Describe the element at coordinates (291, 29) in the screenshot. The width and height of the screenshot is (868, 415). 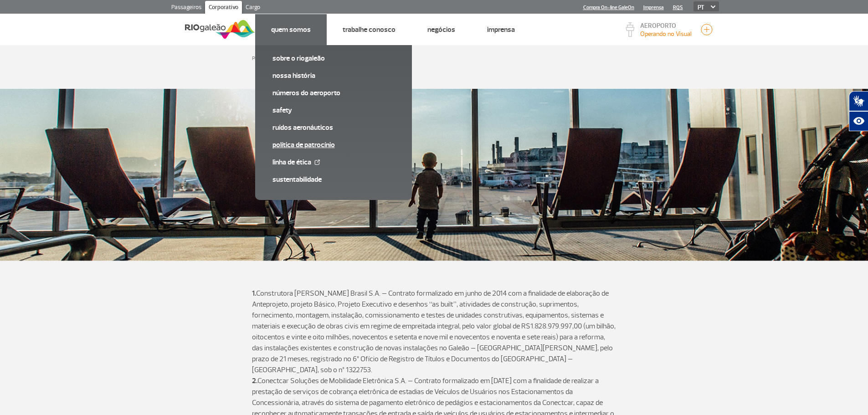
I see `a: Quem Somos` at that location.